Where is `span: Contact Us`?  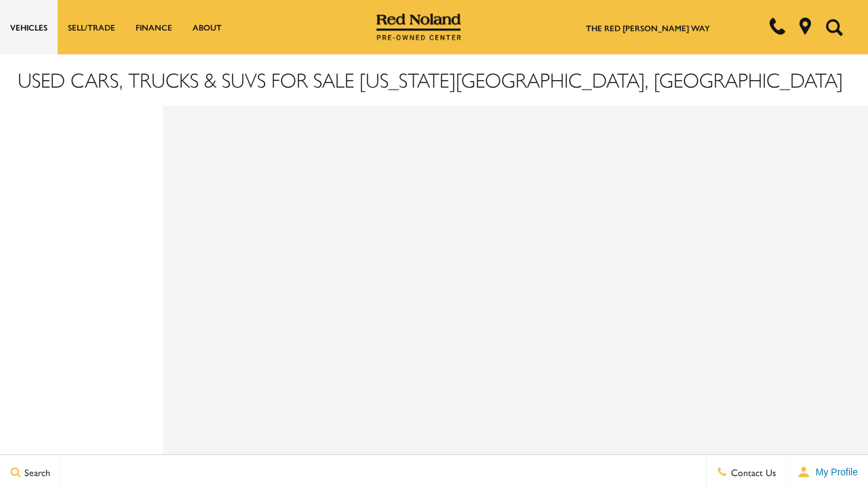 span: Contact Us is located at coordinates (751, 471).